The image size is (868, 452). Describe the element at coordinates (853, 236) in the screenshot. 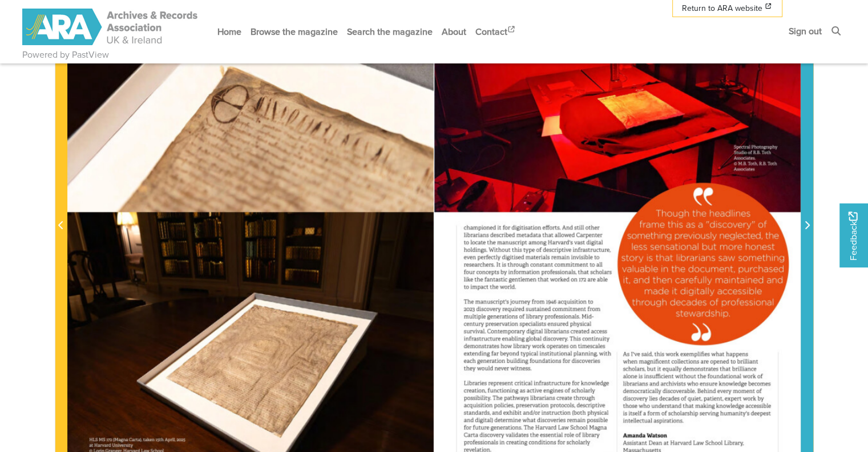

I see `a: Would you like to provide feedback?` at that location.